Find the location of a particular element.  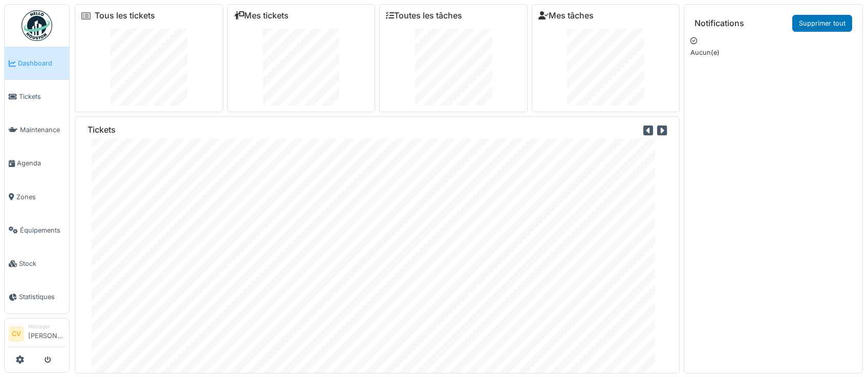

a: Maintenance is located at coordinates (37, 130).